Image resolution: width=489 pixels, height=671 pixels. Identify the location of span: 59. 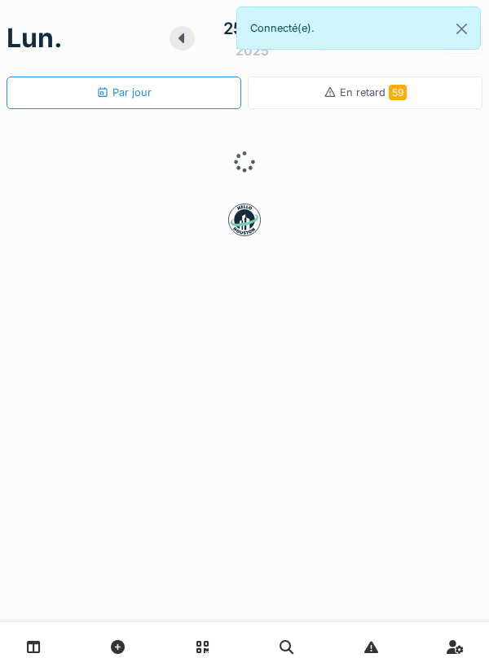
(398, 92).